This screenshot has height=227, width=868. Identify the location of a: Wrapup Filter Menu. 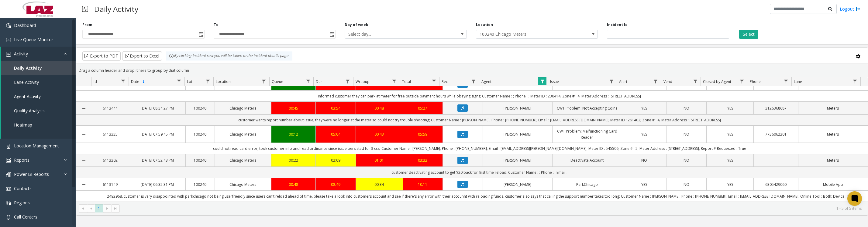
(394, 81).